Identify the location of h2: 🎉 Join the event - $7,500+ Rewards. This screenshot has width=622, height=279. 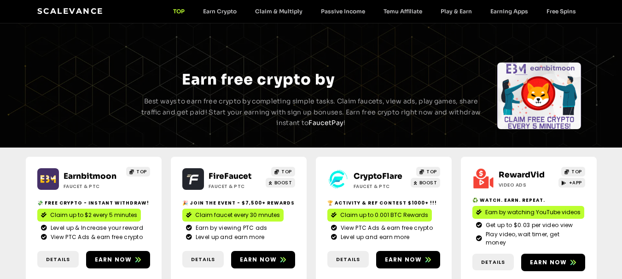
(238, 203).